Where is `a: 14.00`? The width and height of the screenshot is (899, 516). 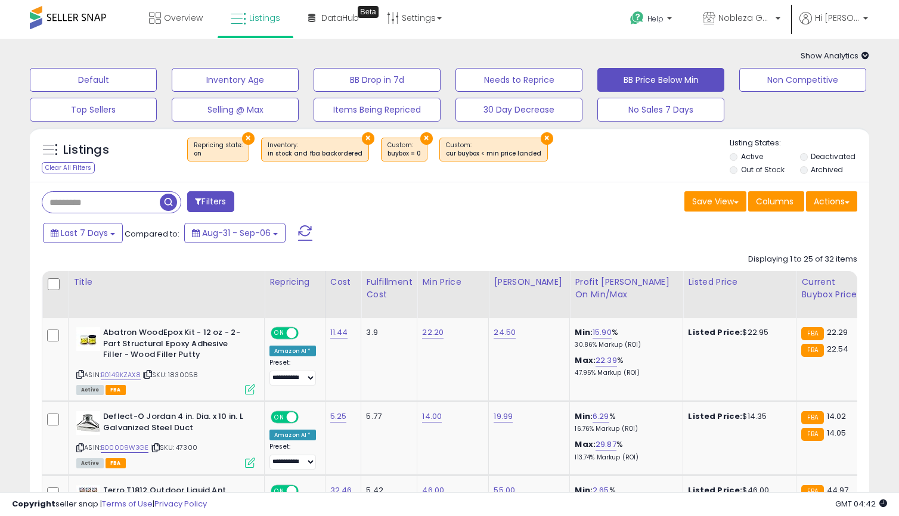 a: 14.00 is located at coordinates (432, 417).